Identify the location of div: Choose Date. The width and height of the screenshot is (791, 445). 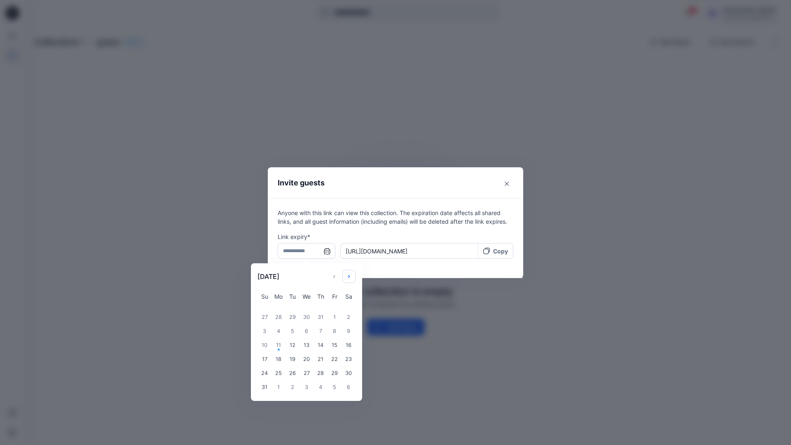
(307, 332).